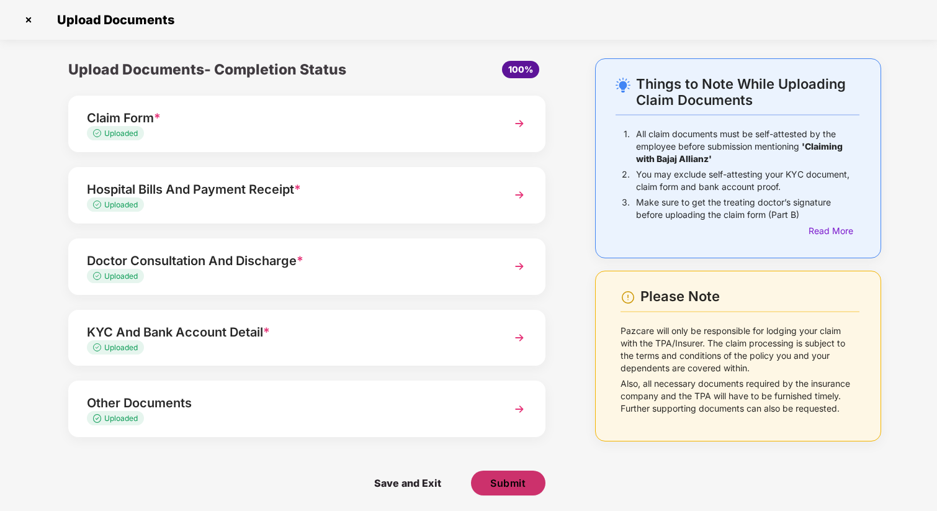 The height and width of the screenshot is (511, 937). I want to click on div: Please Note, so click(750, 296).